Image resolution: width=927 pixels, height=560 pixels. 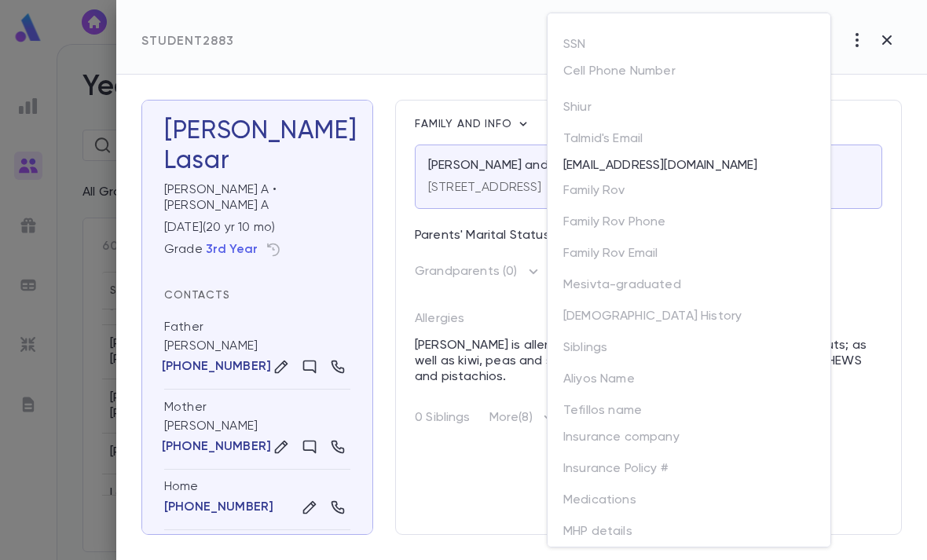 I want to click on p: Shiur, so click(x=590, y=111).